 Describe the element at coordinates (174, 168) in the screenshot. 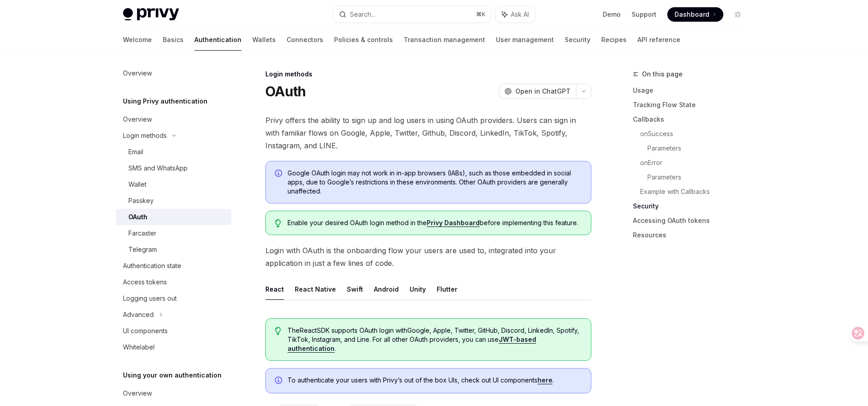

I see `a: SMS and WhatsApp` at that location.